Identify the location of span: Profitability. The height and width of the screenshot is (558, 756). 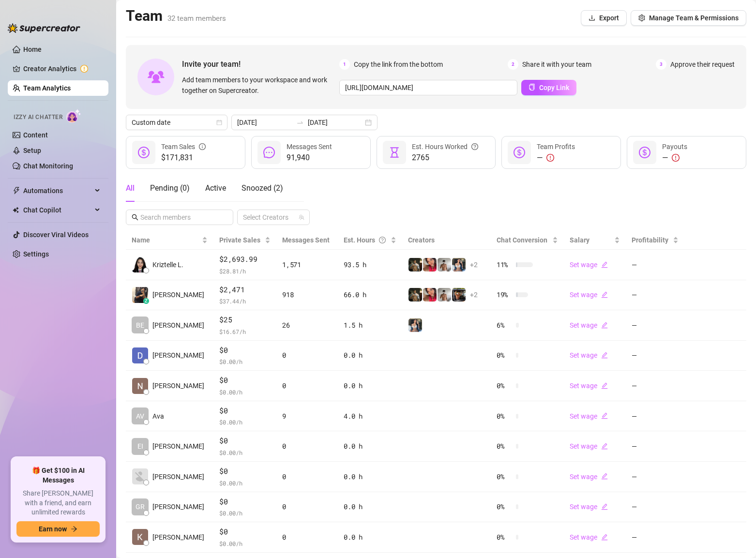
(650, 240).